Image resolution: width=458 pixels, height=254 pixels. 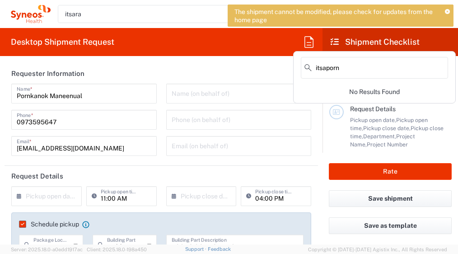 I want to click on span: Request Details, so click(x=373, y=109).